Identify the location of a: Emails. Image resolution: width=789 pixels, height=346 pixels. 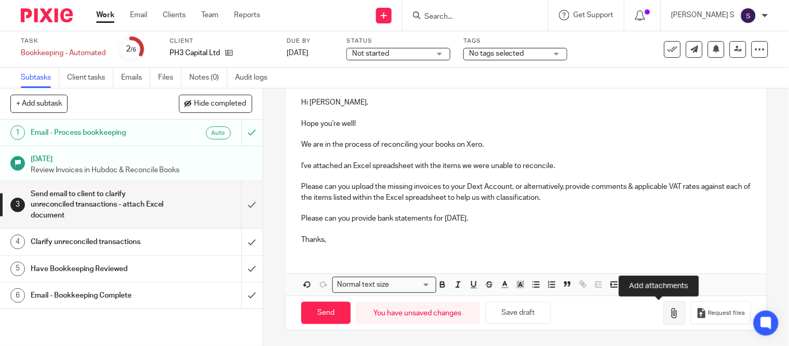
(136, 77).